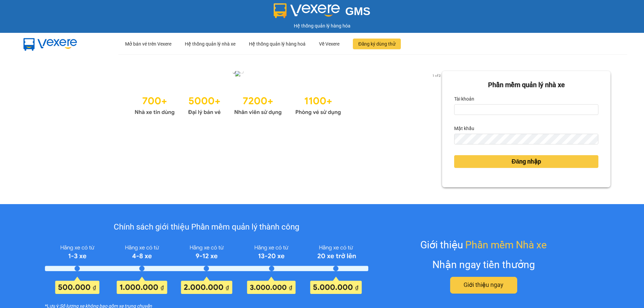  Describe the element at coordinates (322, 13) in the screenshot. I see `a: GMS` at that location.